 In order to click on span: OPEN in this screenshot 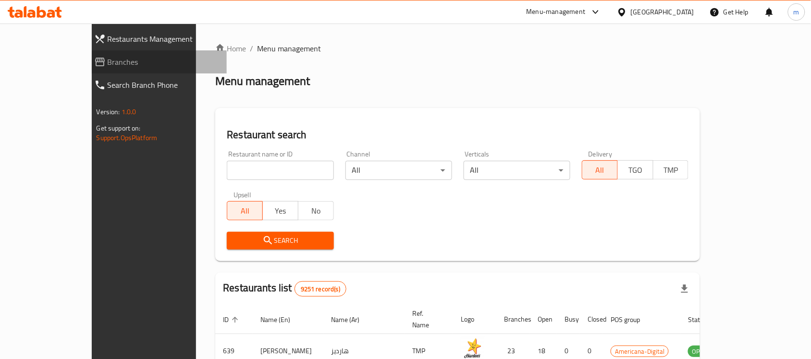, I will do `click(700, 352)`.